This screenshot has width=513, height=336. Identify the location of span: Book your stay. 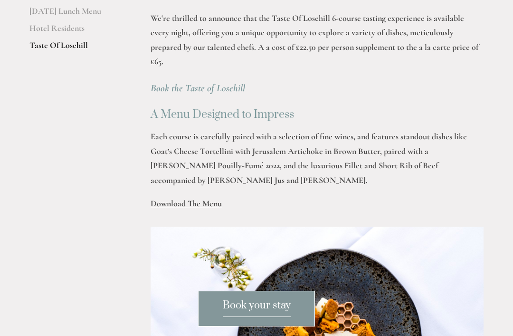
(256, 308).